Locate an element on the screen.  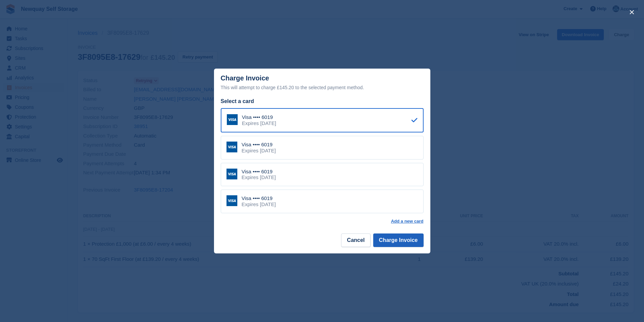
div: This will attempt to charge £145.20 to the selected payment method. is located at coordinates (322, 87).